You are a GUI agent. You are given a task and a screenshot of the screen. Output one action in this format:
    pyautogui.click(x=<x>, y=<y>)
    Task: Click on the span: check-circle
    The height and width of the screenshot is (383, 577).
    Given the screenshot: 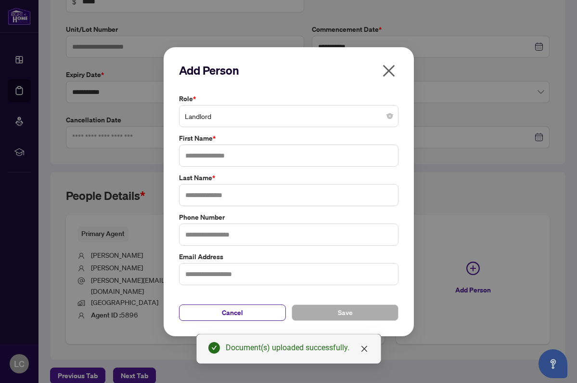 What is the action you would take?
    pyautogui.click(x=214, y=347)
    